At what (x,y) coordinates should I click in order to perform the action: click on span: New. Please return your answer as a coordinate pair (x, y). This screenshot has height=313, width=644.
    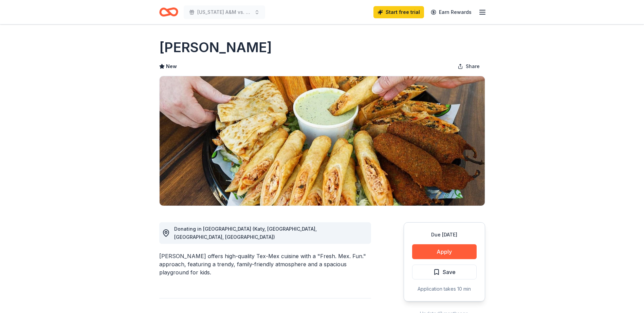
    Looking at the image, I should click on (172, 66).